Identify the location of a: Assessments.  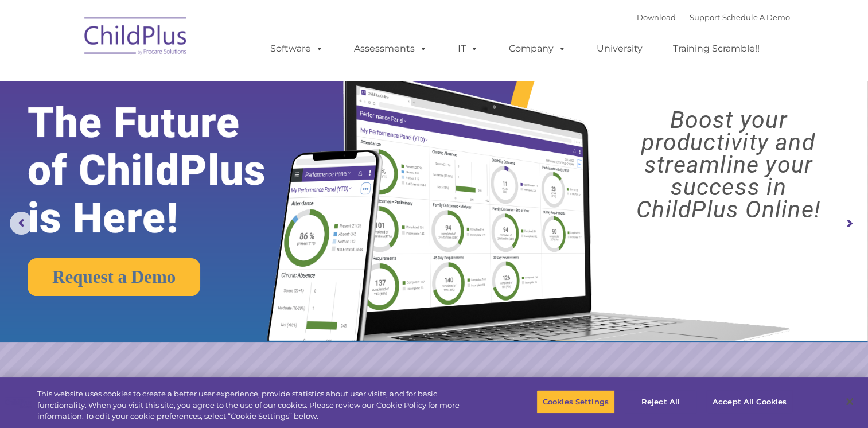
(391, 49).